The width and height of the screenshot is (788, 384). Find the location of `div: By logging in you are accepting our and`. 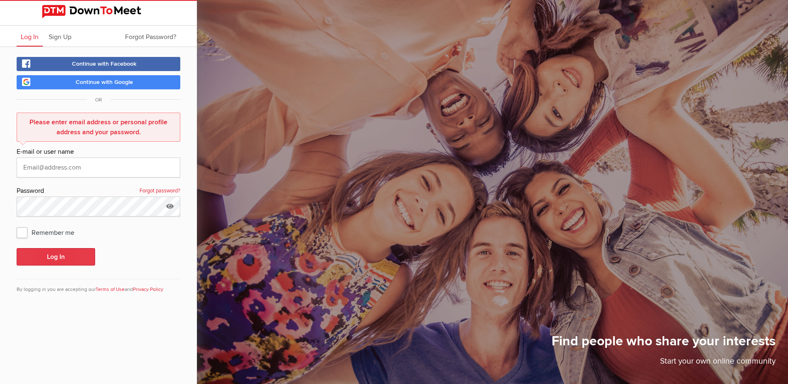

div: By logging in you are accepting our and is located at coordinates (98, 286).